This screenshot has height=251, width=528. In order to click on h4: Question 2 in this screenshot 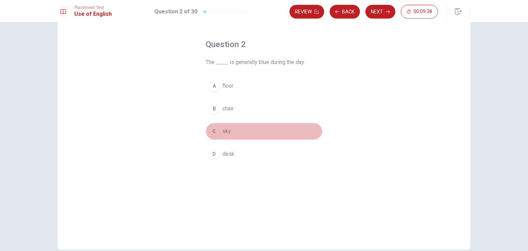, I will do `click(264, 44)`.